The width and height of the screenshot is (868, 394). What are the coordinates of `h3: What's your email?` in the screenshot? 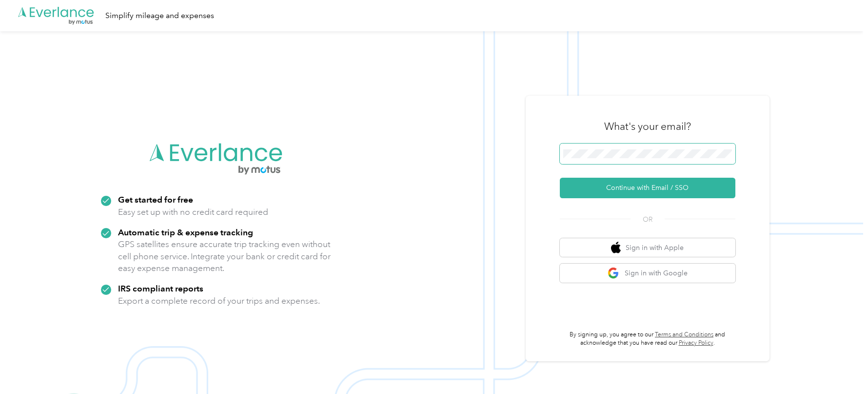 It's located at (648, 127).